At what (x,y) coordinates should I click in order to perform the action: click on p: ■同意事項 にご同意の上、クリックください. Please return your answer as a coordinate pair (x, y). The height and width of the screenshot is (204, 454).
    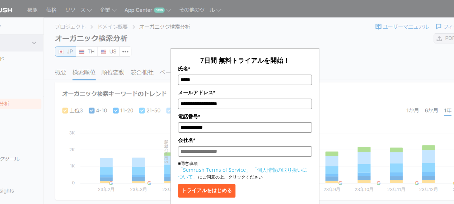
    Looking at the image, I should click on (245, 170).